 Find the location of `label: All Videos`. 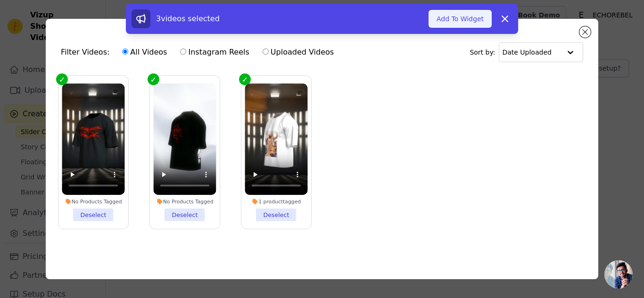

label: All Videos is located at coordinates (144, 52).